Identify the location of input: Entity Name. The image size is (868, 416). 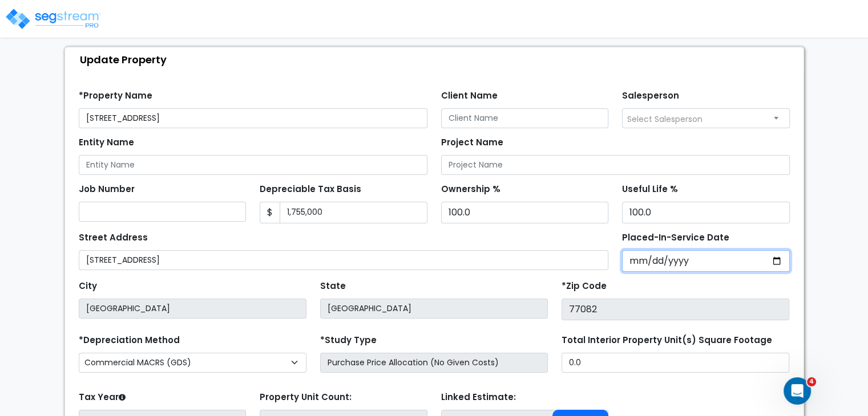
(253, 165).